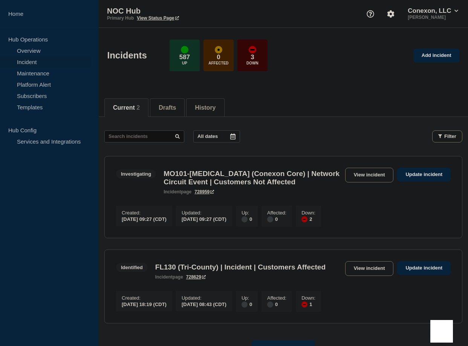 The image size is (468, 346). Describe the element at coordinates (218, 63) in the screenshot. I see `p: Affected` at that location.